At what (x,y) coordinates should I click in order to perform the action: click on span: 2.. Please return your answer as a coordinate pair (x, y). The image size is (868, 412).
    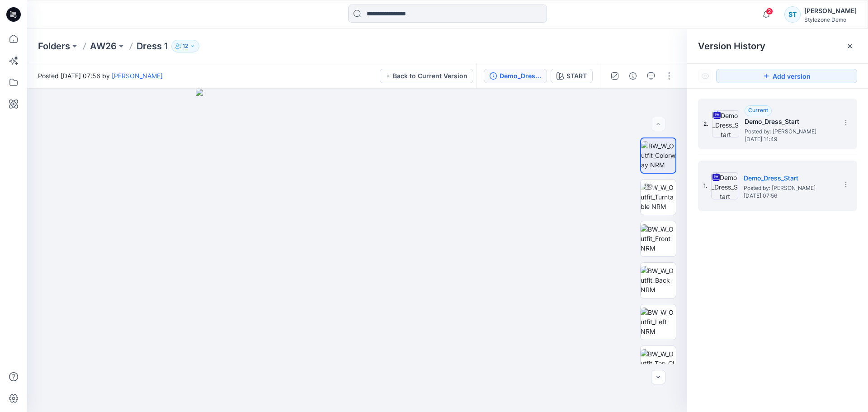
    Looking at the image, I should click on (706, 124).